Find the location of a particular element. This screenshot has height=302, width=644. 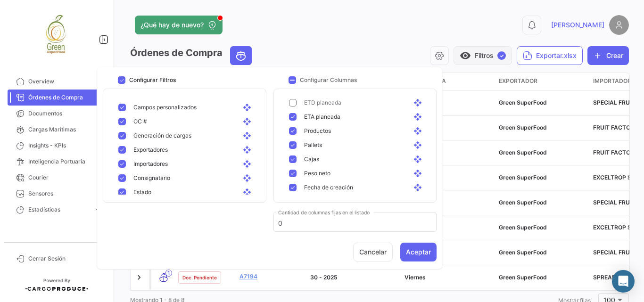

div: Abrir Intercom Messenger is located at coordinates (623, 281).